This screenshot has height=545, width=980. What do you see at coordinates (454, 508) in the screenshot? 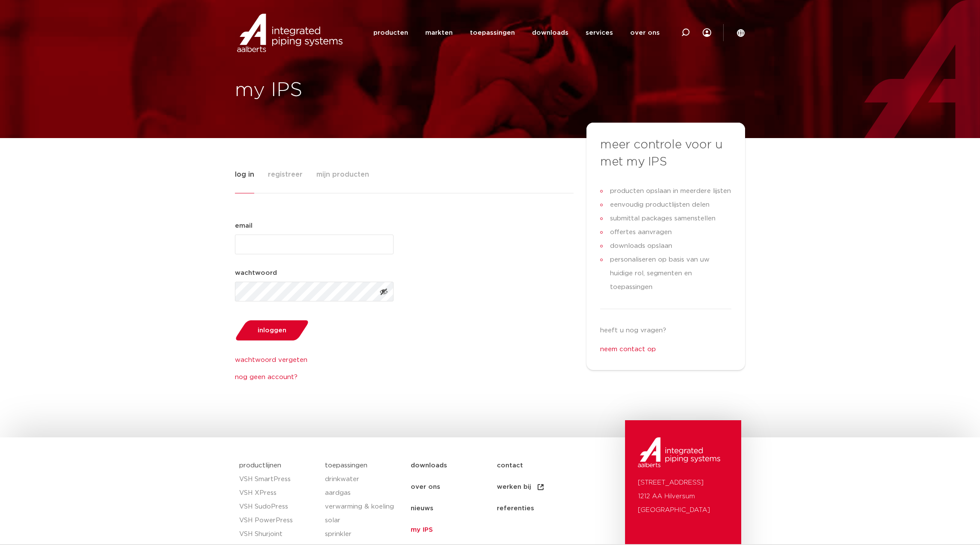
I see `a: nieuws` at bounding box center [454, 508].